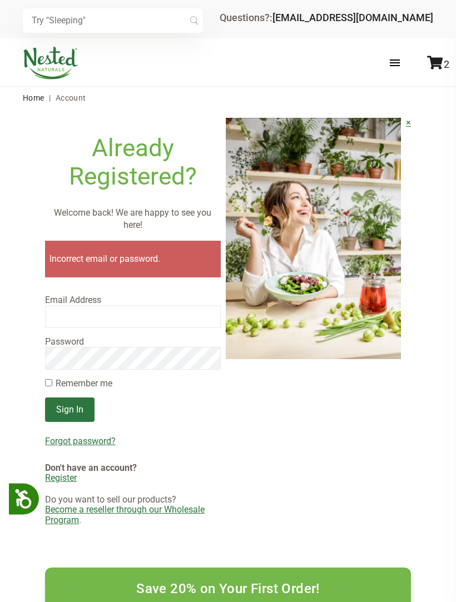 The height and width of the screenshot is (602, 456). I want to click on label: Email Address, so click(133, 300).